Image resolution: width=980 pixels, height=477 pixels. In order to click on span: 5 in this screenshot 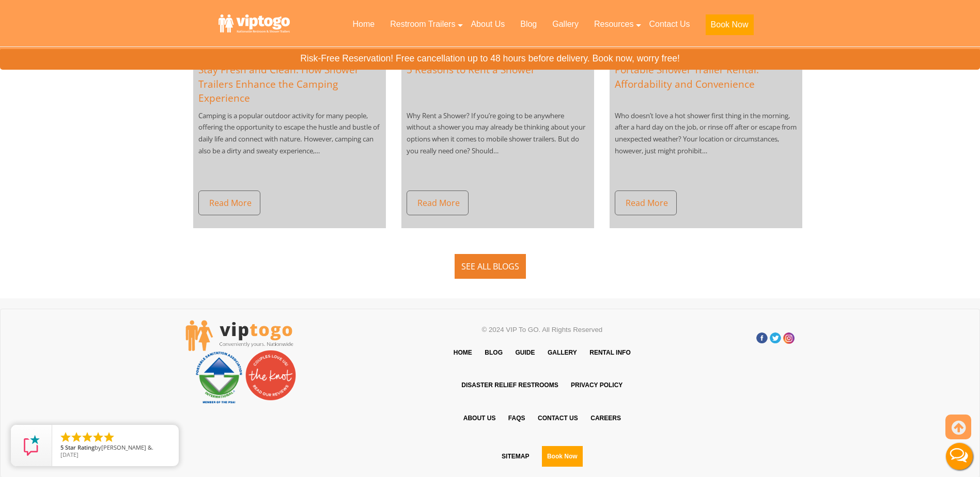, I will do `click(62, 447)`.